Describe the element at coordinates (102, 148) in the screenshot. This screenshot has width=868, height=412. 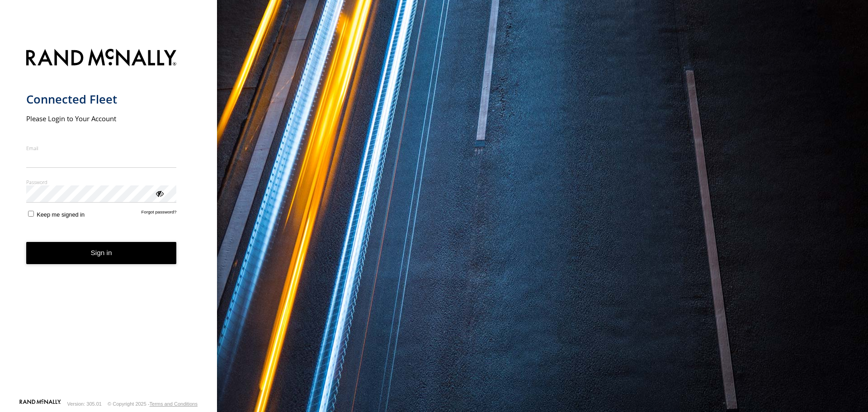
I see `label: Email` at that location.